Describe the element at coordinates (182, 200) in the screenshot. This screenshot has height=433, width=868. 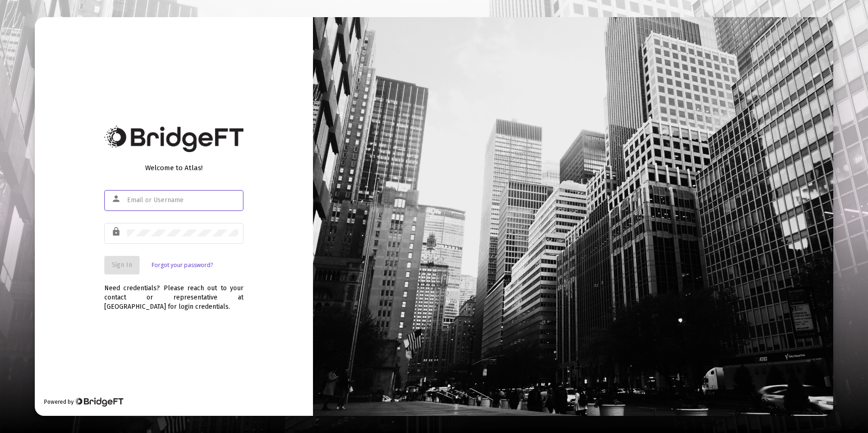
I see `input: Email or Username` at that location.